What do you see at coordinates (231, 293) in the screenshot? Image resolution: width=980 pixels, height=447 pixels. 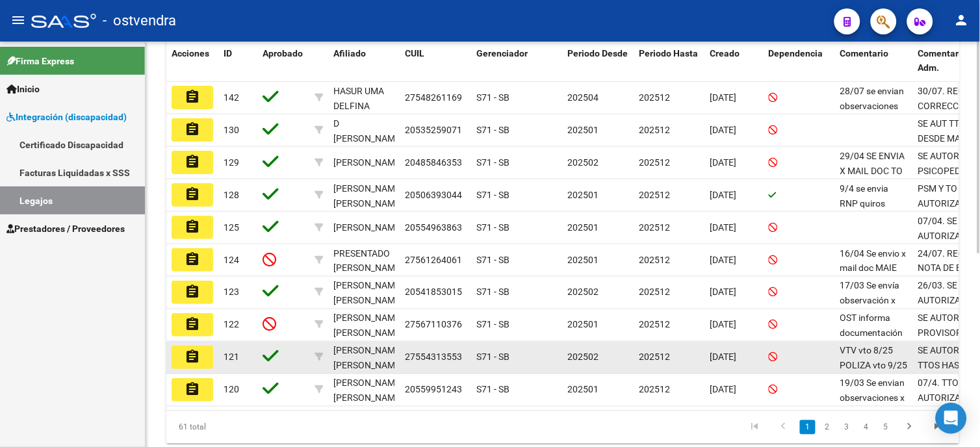 I see `span: 123` at bounding box center [231, 293].